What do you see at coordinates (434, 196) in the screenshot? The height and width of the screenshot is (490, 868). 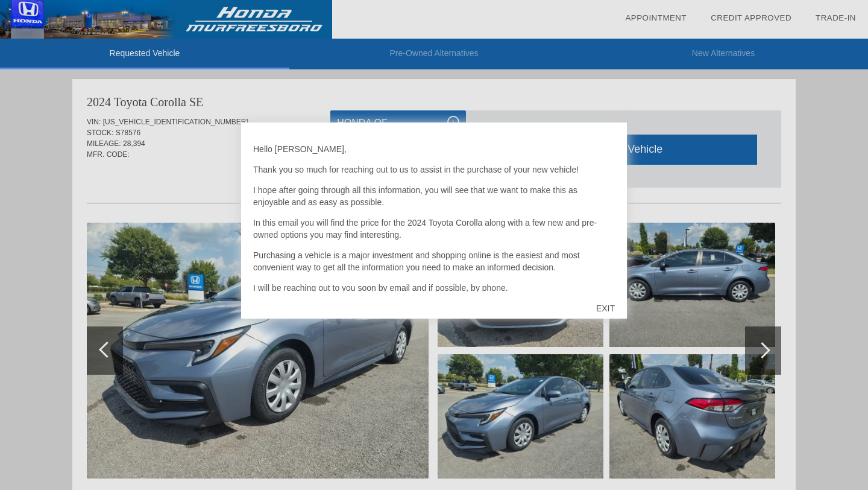 I see `p: I hope after going through all this information, you will see that we want to make this as enjoya...` at bounding box center [434, 196].